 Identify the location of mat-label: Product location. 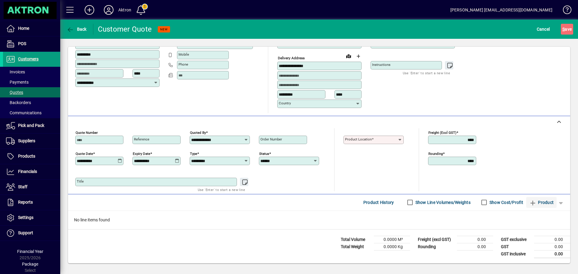
(358, 139).